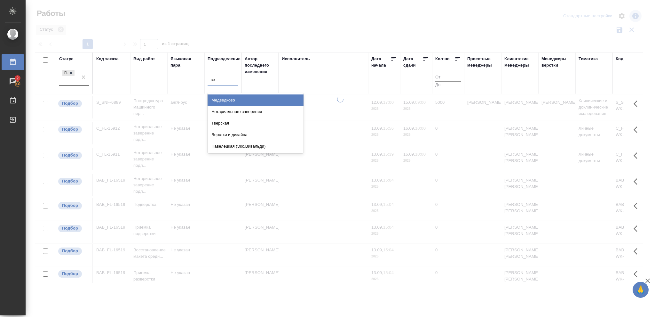 The image size is (655, 317). Describe the element at coordinates (520, 62) in the screenshot. I see `div: Клиентские менеджеры` at that location.